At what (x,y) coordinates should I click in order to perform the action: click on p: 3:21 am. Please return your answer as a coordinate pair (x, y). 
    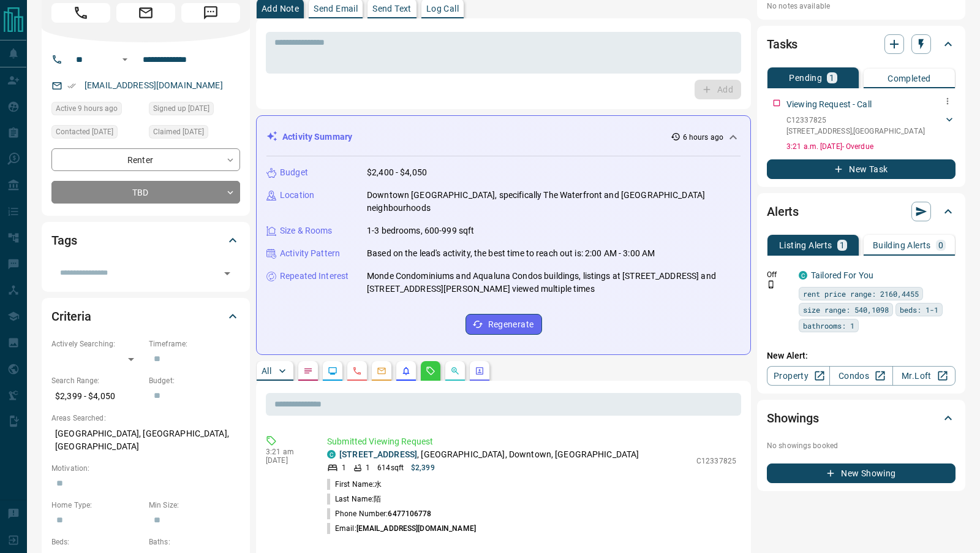
    Looking at the image, I should click on (287, 452).